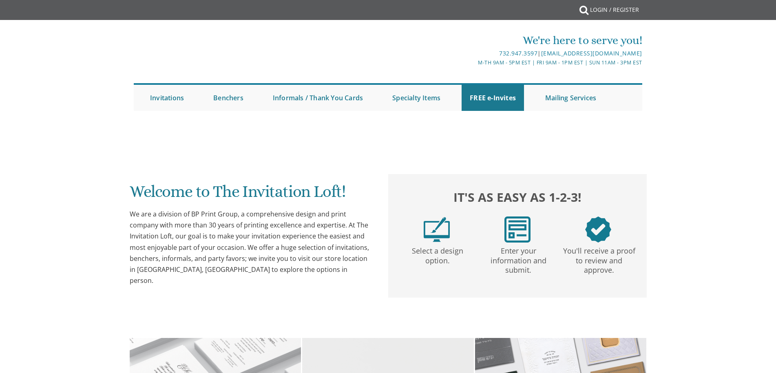 The image size is (776, 373). Describe the element at coordinates (251, 248) in the screenshot. I see `div: We are a division of BP Print Group, a comprehensive design and print company with more than 30 y...` at that location.